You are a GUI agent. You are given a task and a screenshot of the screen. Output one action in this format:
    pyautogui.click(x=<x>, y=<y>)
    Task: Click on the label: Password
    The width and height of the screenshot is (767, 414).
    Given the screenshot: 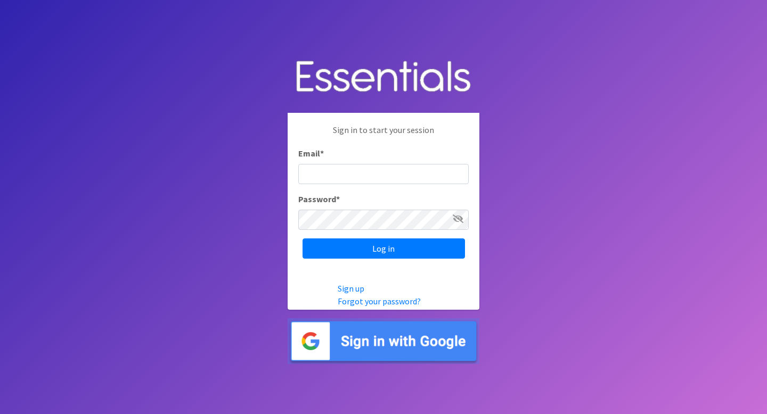 What is the action you would take?
    pyautogui.click(x=319, y=199)
    